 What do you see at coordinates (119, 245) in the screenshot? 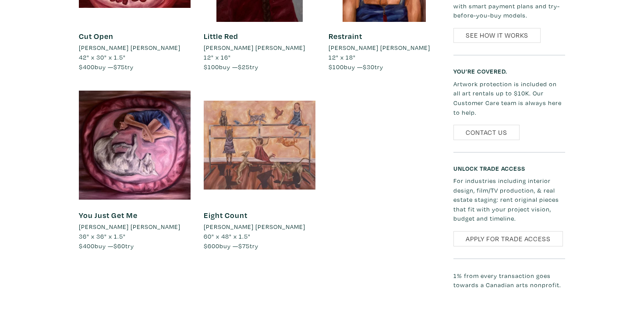
I see `span: $60` at bounding box center [119, 245].